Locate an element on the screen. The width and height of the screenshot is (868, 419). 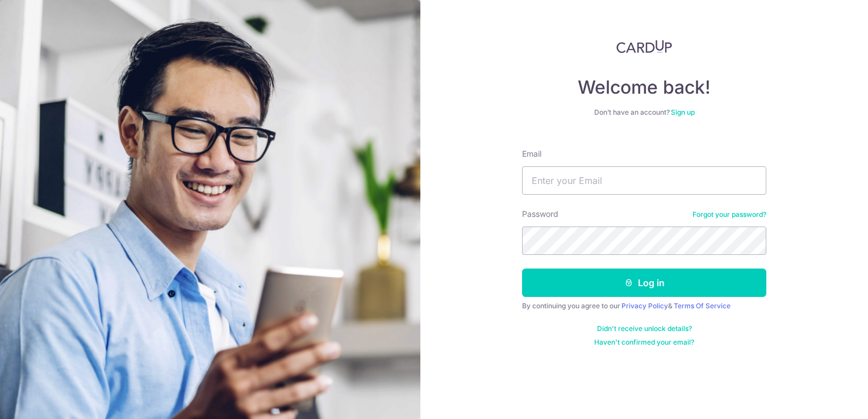
label: Email is located at coordinates (532, 154).